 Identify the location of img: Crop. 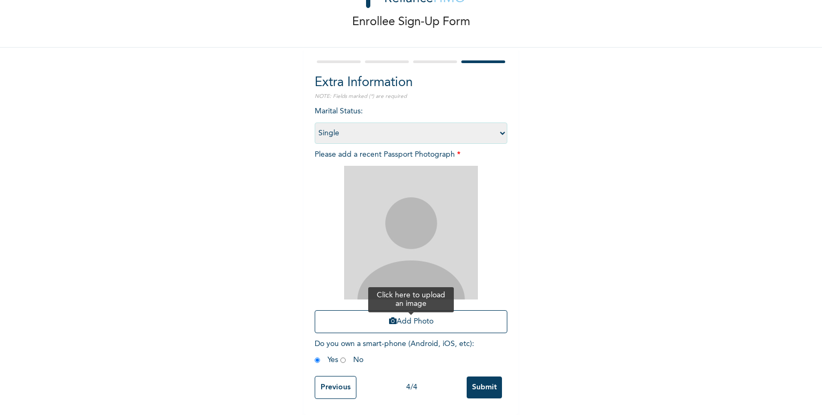
(411, 233).